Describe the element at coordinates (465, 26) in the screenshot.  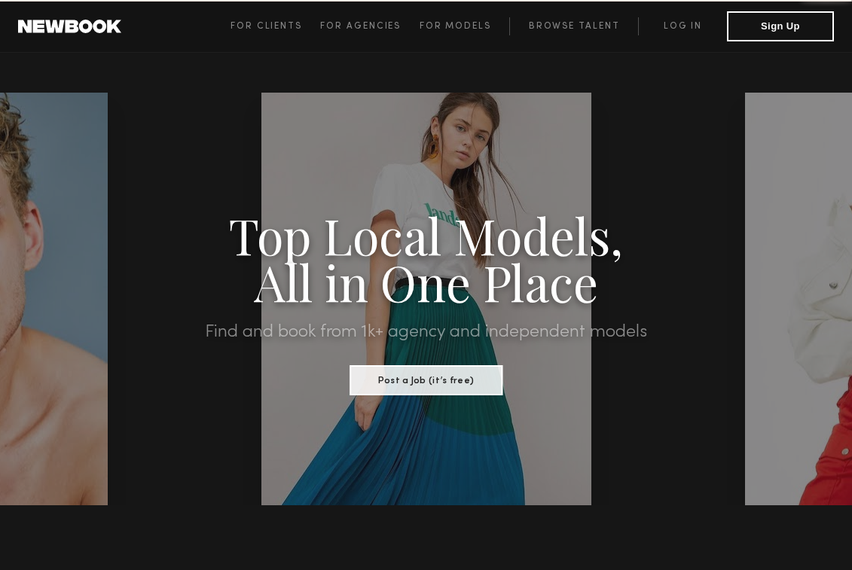
I see `a: For Models` at that location.